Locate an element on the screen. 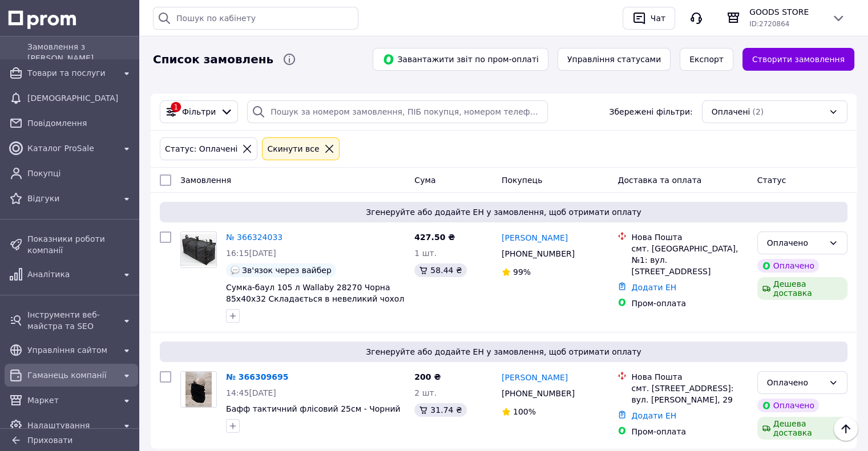 Image resolution: width=868 pixels, height=451 pixels. span: Фільтри is located at coordinates (199, 112).